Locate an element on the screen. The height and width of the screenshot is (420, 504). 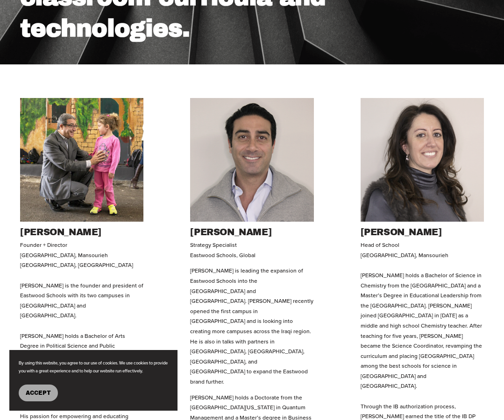
p: Strategy Specialist Eastwood Schools, Global is located at coordinates (252, 249).